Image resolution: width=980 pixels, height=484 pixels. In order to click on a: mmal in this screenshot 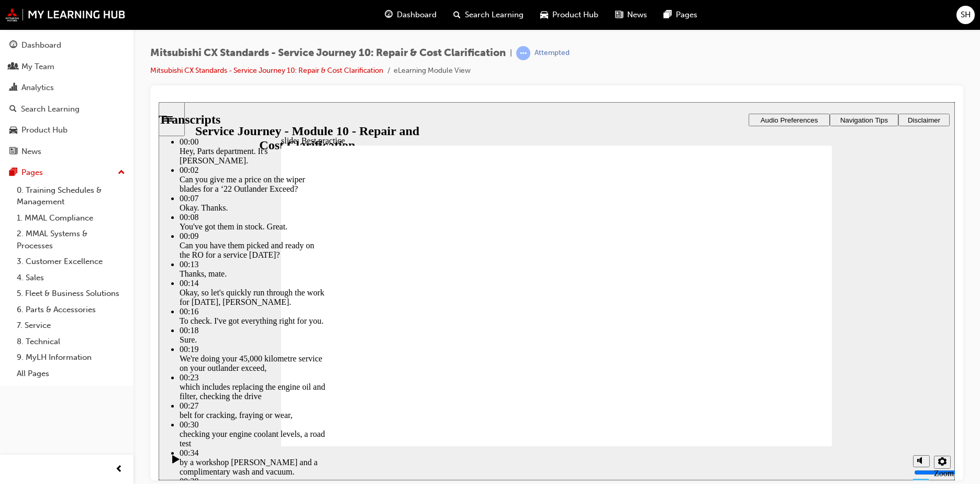, I will do `click(66, 14)`.